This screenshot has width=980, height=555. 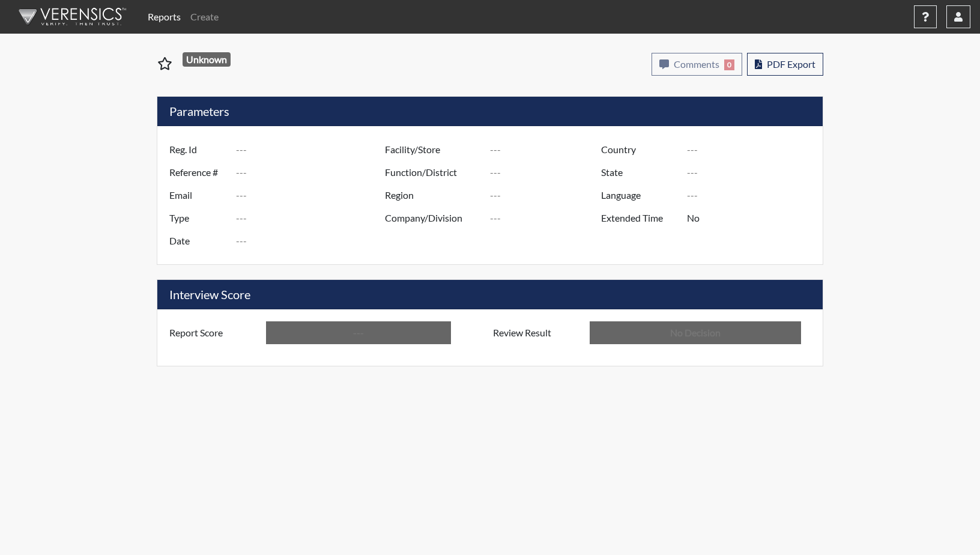 I want to click on h5: Parameters, so click(x=490, y=111).